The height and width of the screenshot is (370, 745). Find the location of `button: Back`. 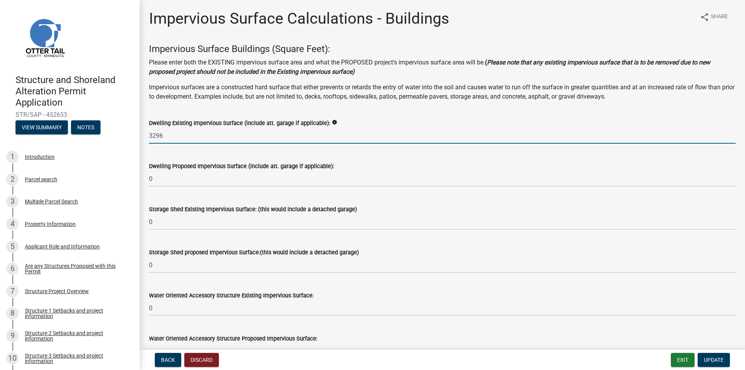

button: Back is located at coordinates (168, 360).